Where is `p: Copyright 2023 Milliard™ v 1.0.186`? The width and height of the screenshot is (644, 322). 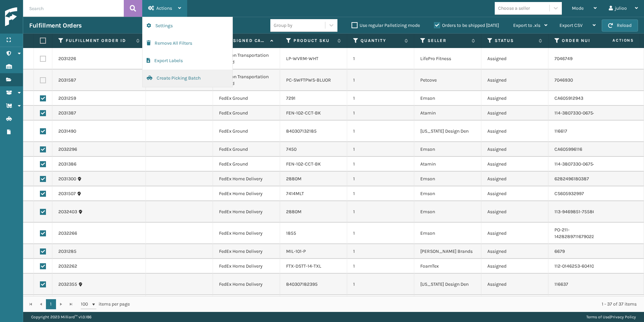 p: Copyright 2023 Milliard™ v 1.0.186 is located at coordinates (61, 317).